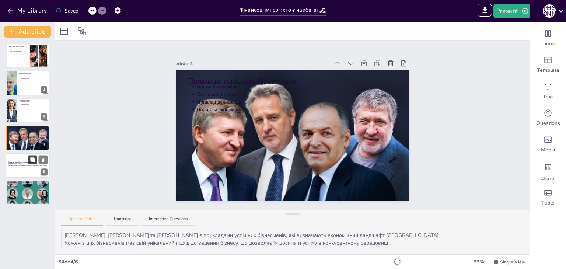  Describe the element at coordinates (82, 221) in the screenshot. I see `button: Speaker Notes` at that location.